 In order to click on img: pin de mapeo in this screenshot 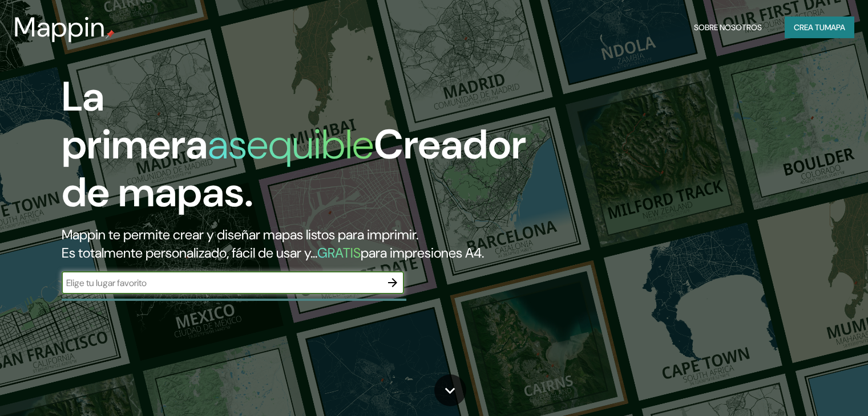, I will do `click(110, 34)`.